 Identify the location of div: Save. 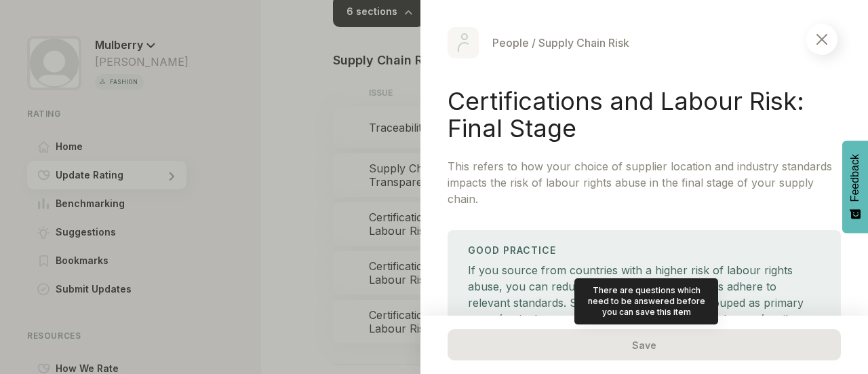
(645, 345).